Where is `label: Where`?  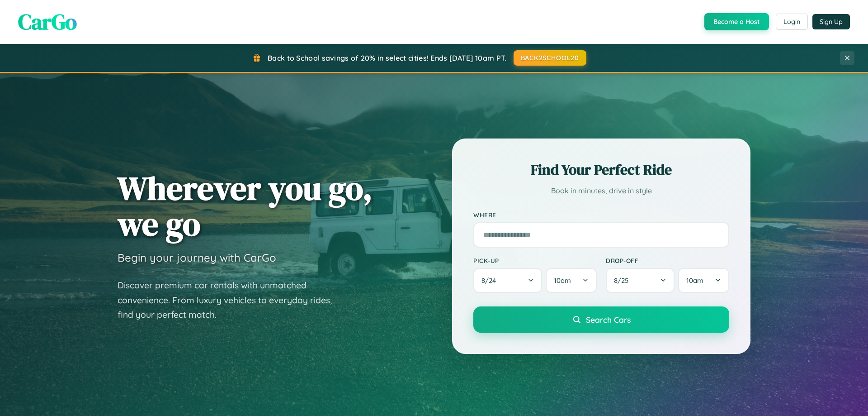 label: Where is located at coordinates (601, 215).